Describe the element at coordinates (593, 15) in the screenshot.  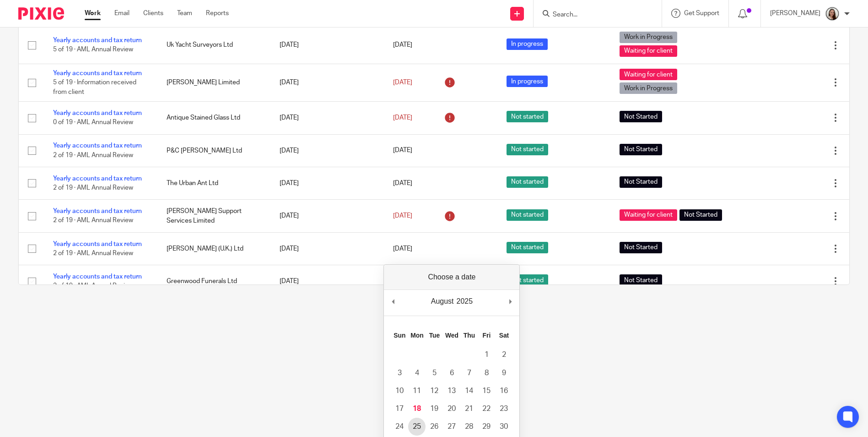
I see `input: Search` at that location.